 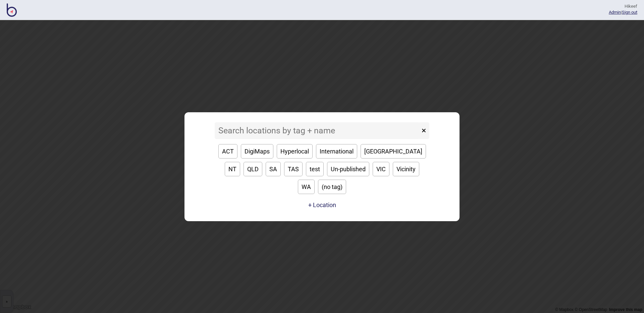 I want to click on button: test, so click(x=315, y=169).